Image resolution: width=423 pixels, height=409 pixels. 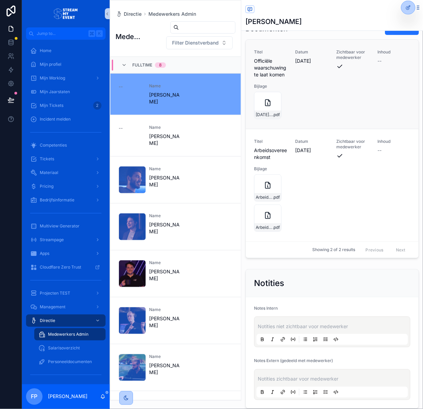 I want to click on span: Projecten TEST, so click(x=55, y=294).